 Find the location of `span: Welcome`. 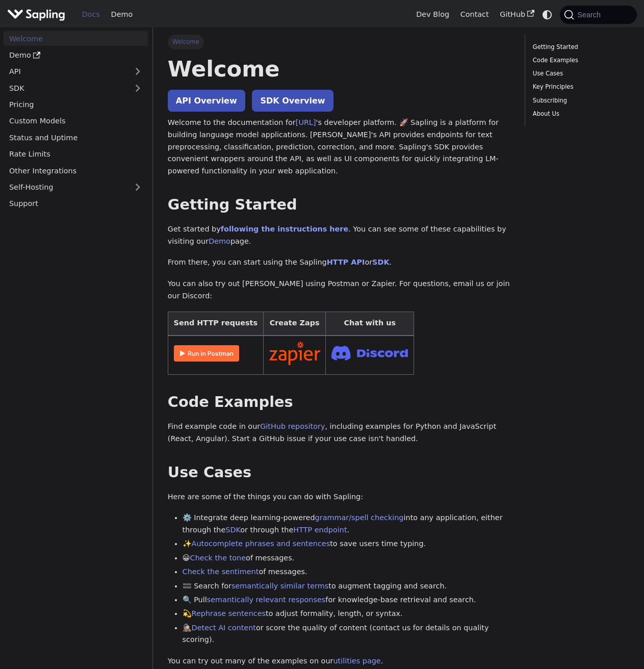

span: Welcome is located at coordinates (186, 42).